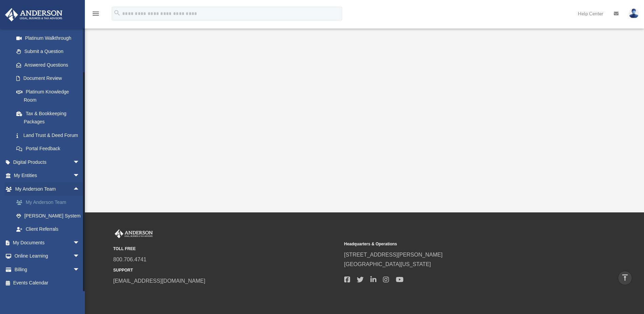 The height and width of the screenshot is (314, 644). What do you see at coordinates (227, 249) in the screenshot?
I see `small: TOLL FREE` at bounding box center [227, 249].